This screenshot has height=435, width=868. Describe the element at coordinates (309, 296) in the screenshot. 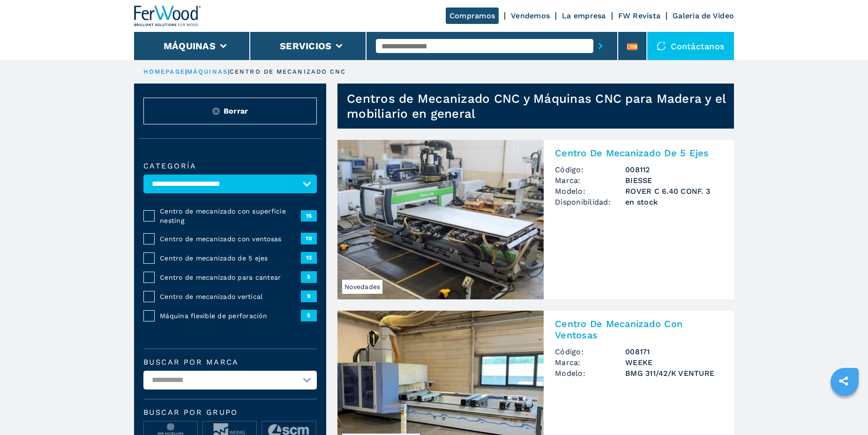

I see `span: 9` at that location.